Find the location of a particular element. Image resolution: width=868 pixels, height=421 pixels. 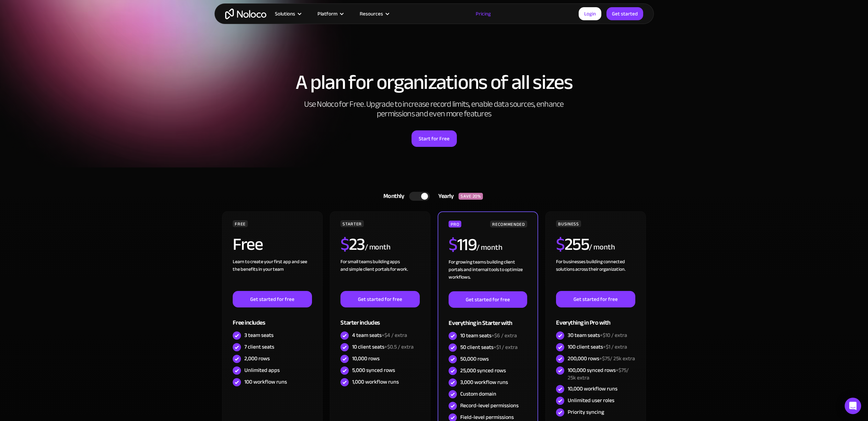

h2: Free is located at coordinates (248, 244).